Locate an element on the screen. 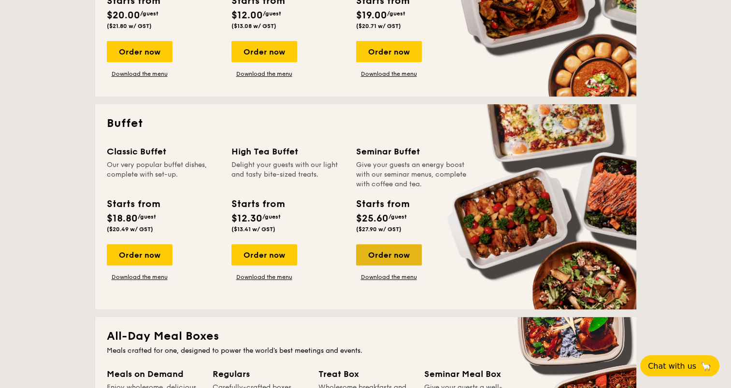 This screenshot has height=388, width=731. div: High Tea Buffet is located at coordinates (288, 152).